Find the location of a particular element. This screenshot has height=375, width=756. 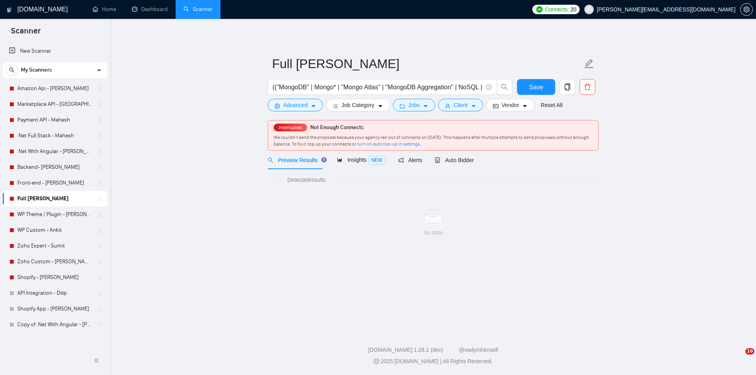

span: Client is located at coordinates (460, 105).